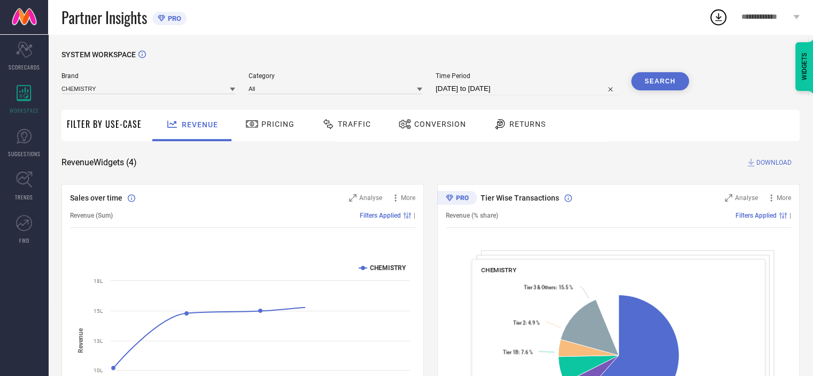 This screenshot has width=813, height=376. I want to click on span: PRO, so click(173, 18).